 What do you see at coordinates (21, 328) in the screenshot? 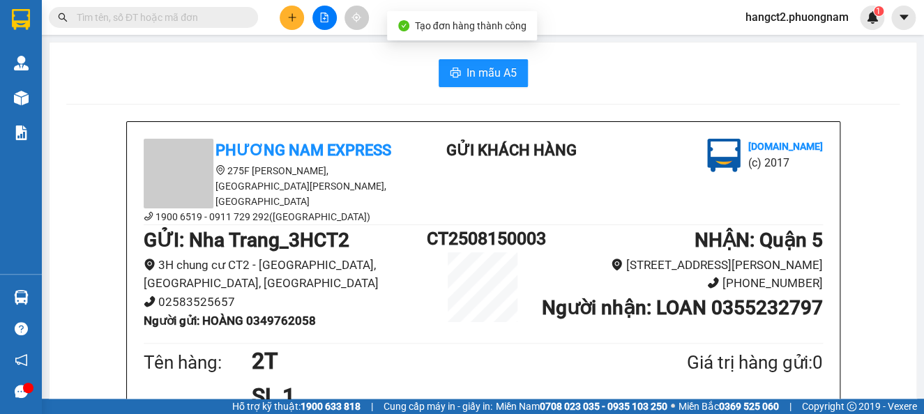
I see `span: question-circle` at bounding box center [21, 328].